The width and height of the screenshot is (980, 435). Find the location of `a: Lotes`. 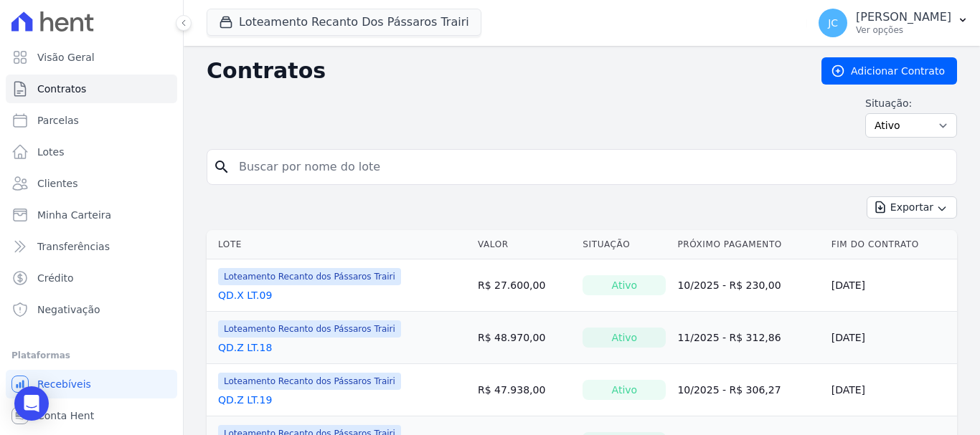

a: Lotes is located at coordinates (91, 152).